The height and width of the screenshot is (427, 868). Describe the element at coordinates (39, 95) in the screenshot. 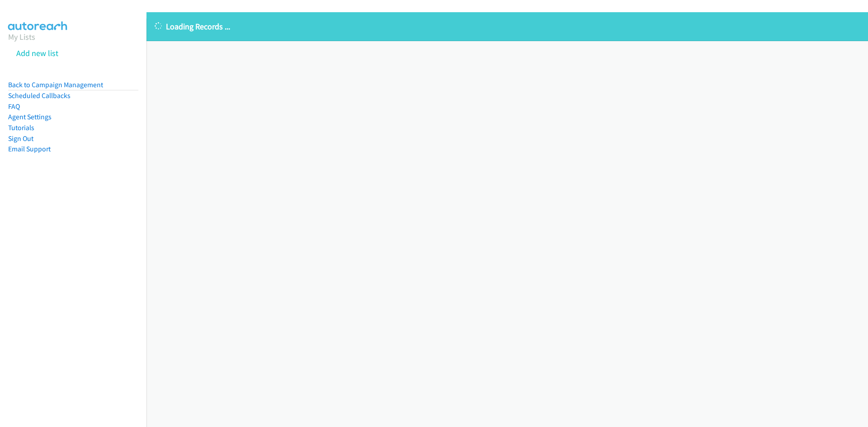

I see `a: Scheduled Callbacks` at that location.